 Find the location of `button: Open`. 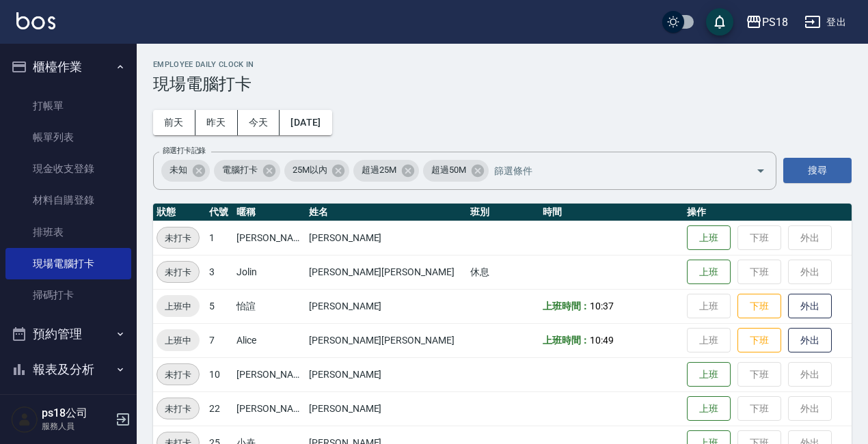

button: Open is located at coordinates (761, 171).